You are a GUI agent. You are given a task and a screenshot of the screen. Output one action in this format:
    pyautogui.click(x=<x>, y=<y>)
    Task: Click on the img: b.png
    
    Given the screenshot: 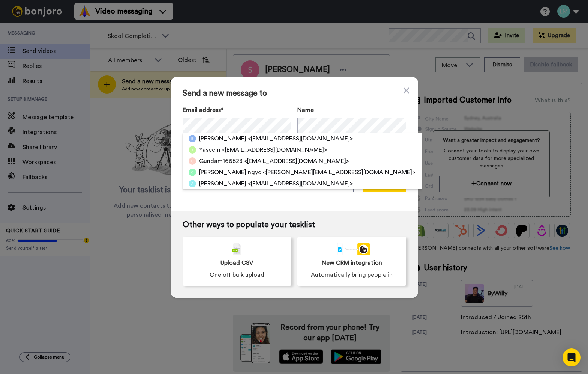 What is the action you would take?
    pyautogui.click(x=192, y=139)
    